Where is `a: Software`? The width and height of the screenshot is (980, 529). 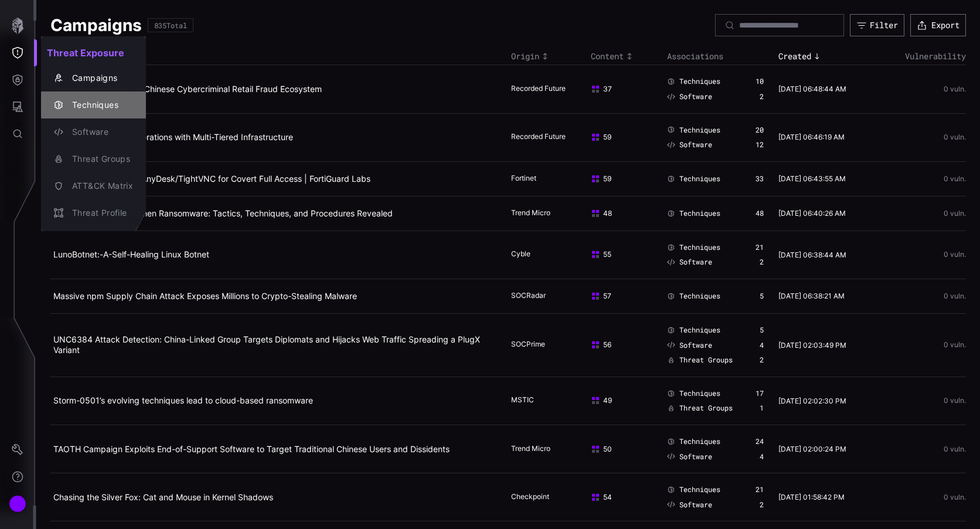
a: Software is located at coordinates (93, 132).